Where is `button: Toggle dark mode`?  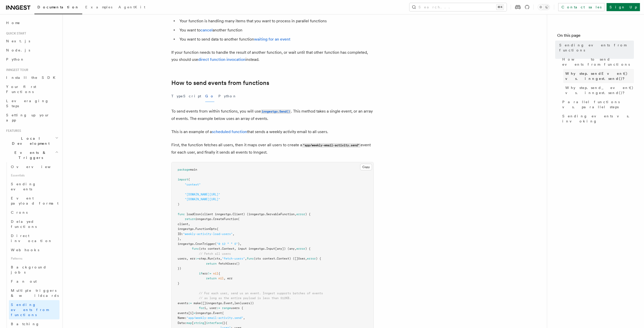
button: Toggle dark mode is located at coordinates (545, 7).